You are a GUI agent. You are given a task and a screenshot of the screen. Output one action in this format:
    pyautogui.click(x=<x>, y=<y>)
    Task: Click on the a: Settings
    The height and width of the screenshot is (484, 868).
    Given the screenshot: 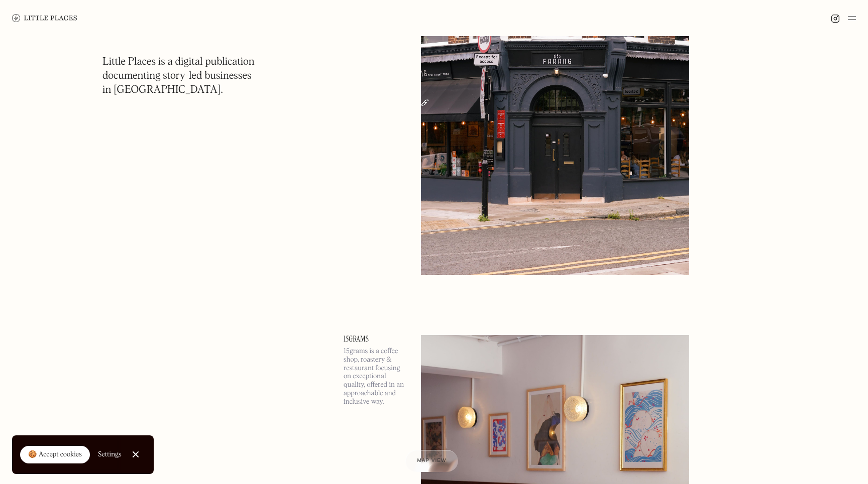 What is the action you would take?
    pyautogui.click(x=109, y=455)
    